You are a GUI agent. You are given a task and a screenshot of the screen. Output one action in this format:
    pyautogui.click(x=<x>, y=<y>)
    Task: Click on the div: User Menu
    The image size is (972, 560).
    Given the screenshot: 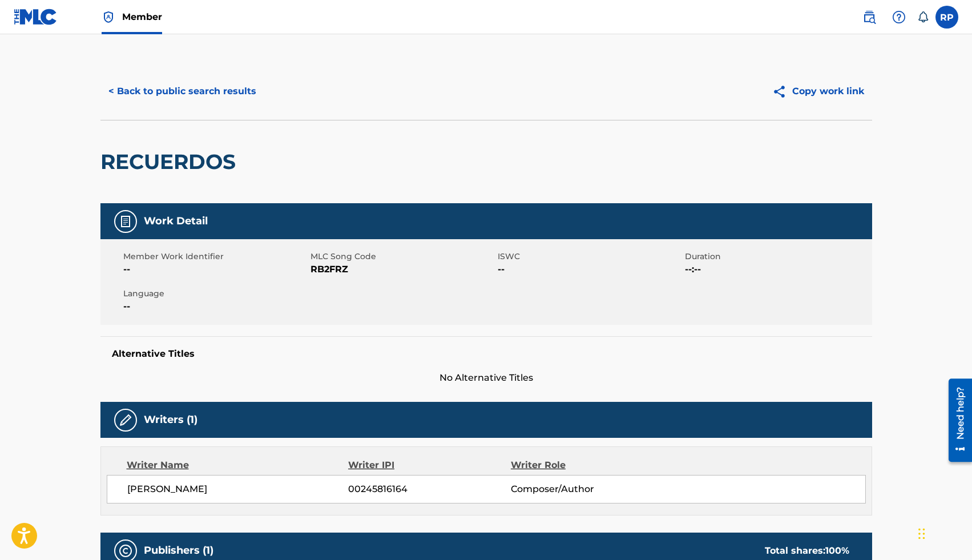 What is the action you would take?
    pyautogui.click(x=947, y=17)
    